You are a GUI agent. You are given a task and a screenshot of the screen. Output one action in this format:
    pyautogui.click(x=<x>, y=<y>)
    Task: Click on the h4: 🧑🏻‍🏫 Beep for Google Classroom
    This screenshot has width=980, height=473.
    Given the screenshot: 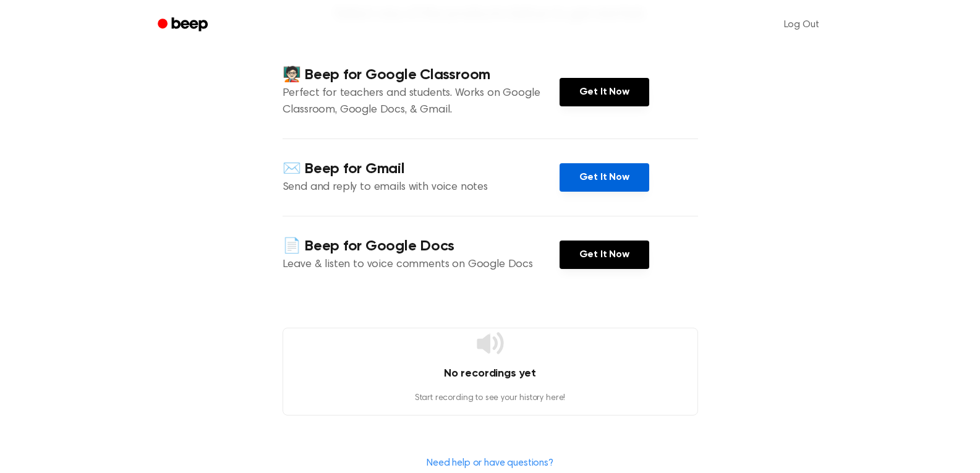 What is the action you would take?
    pyautogui.click(x=422, y=74)
    